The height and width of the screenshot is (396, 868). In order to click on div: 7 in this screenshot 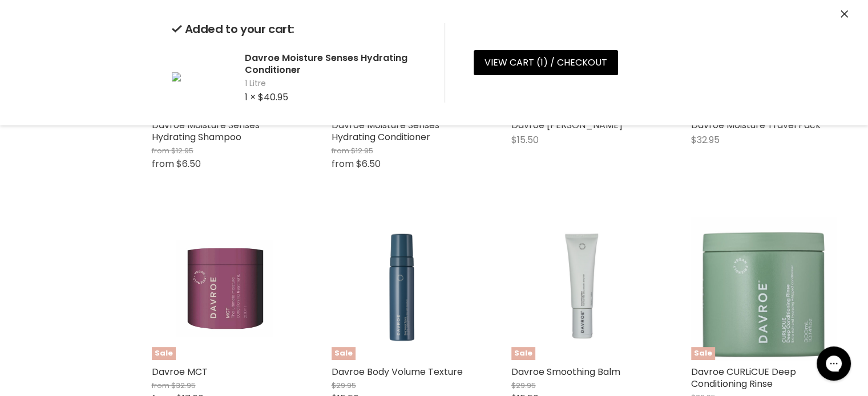, I will do `click(25, 122)`.